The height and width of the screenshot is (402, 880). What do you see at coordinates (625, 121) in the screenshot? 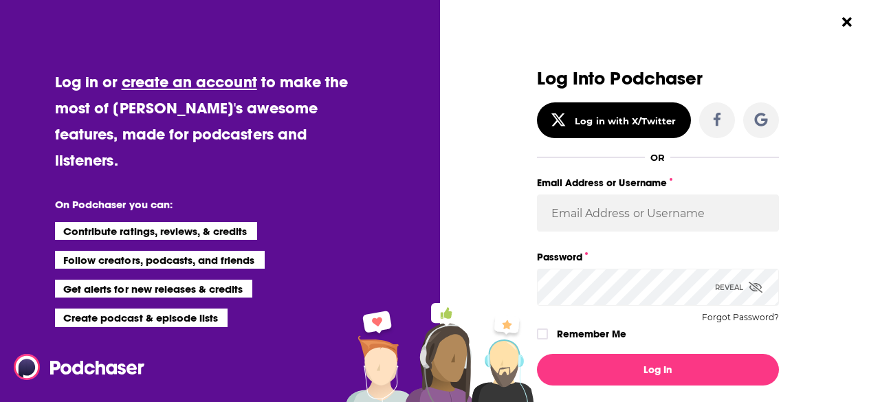
I see `div: Log in with X/Twitter` at bounding box center [625, 121].